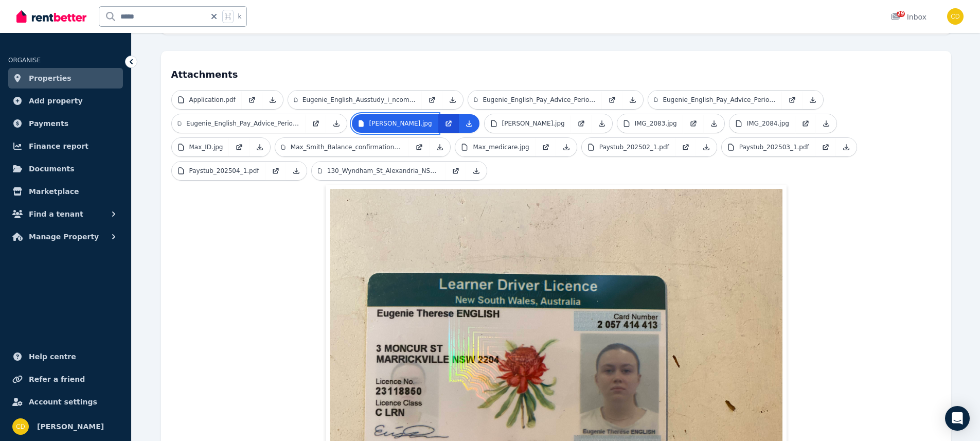  Describe the element at coordinates (500, 147) in the screenshot. I see `p: Max_medicare.jpg` at that location.